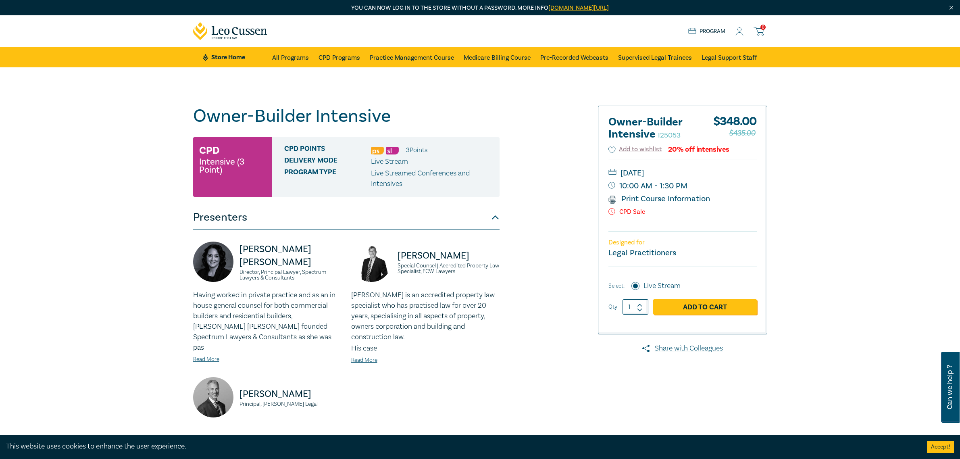  I want to click on span: Can we help ?, so click(950, 387).